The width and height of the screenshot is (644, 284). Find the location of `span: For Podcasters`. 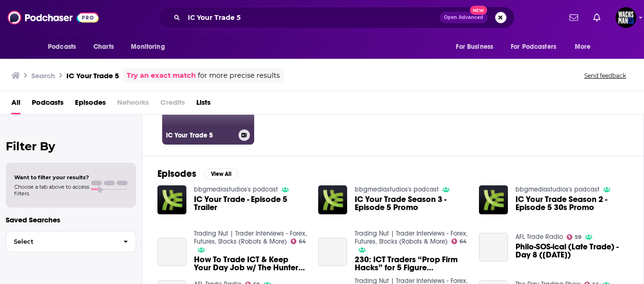

span: For Podcasters is located at coordinates (533, 47).